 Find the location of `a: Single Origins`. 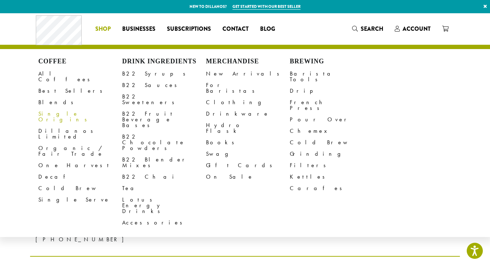

a: Single Origins is located at coordinates (80, 117).